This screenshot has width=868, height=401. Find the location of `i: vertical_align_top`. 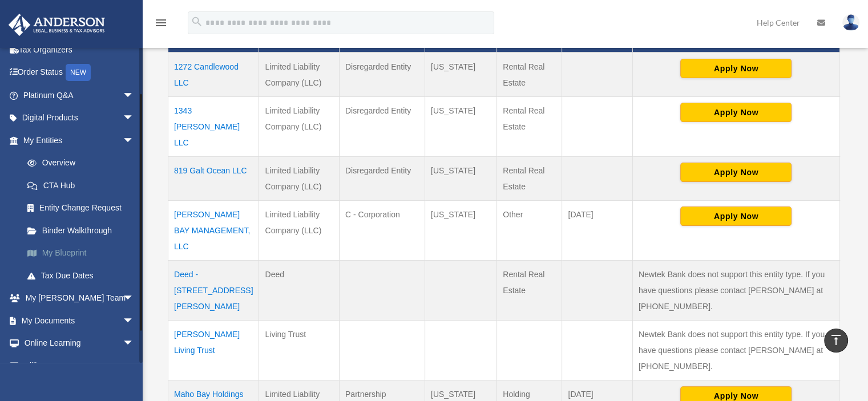

i: vertical_align_top is located at coordinates (836, 340).